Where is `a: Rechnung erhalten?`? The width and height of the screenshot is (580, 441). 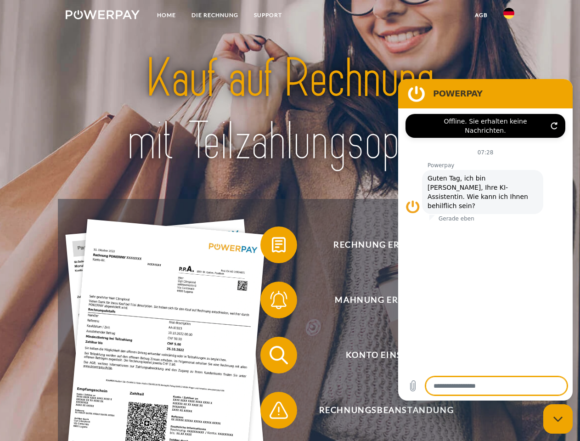 a: Rechnung erhalten? is located at coordinates (380, 245).